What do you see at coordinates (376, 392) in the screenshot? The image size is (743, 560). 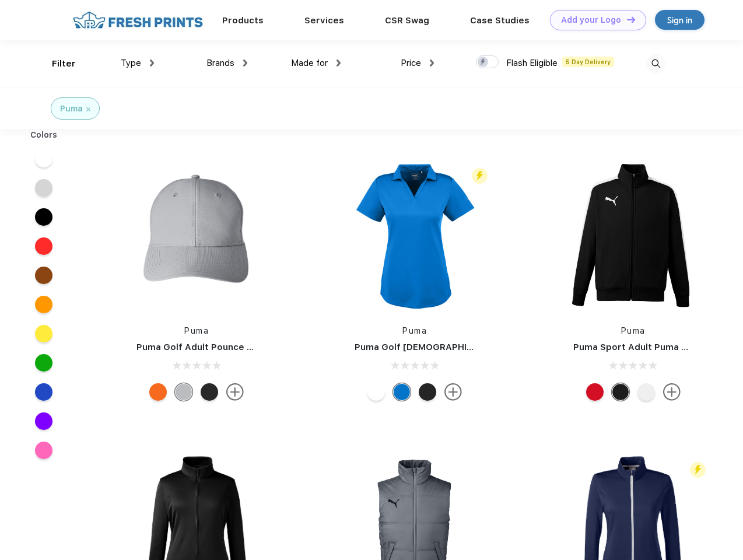 I see `div: Bright White` at bounding box center [376, 392].